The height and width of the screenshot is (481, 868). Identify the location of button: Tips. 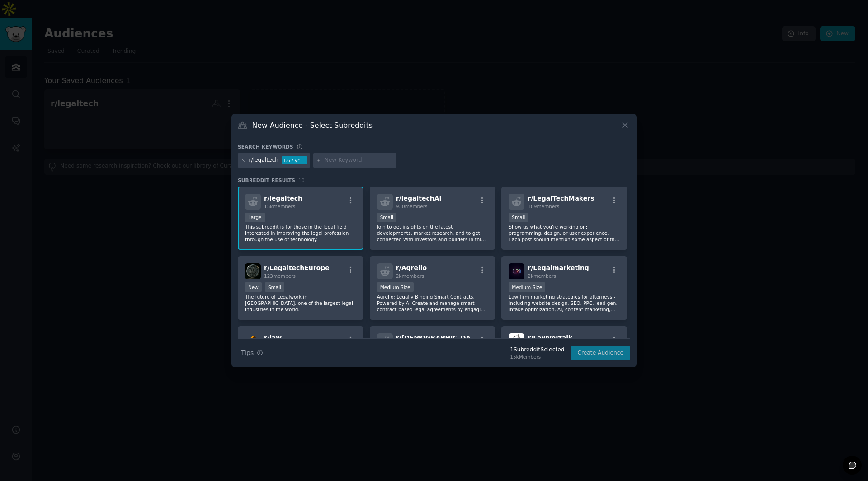
(252, 353).